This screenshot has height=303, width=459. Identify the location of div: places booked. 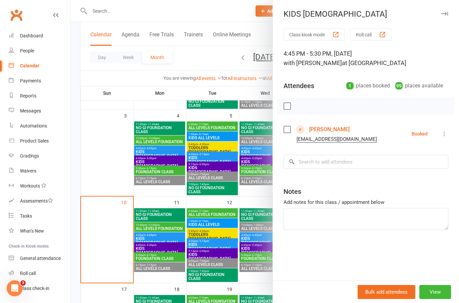
(368, 86).